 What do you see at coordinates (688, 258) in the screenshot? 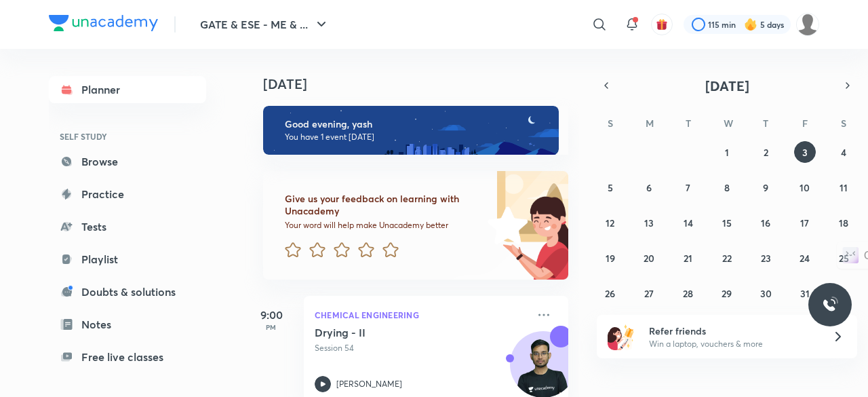
I see `button: October 21, 2025` at bounding box center [688, 258].